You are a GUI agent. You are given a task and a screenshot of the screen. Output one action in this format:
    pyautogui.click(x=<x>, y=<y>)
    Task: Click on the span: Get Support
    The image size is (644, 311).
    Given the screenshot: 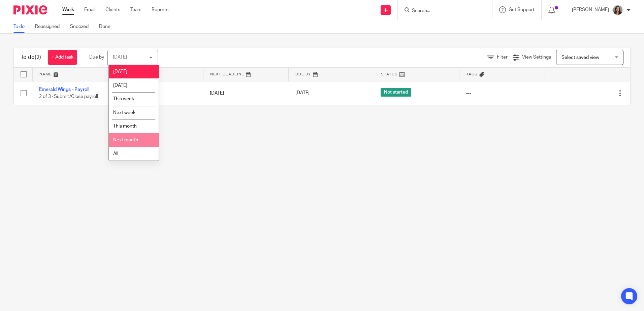 What is the action you would take?
    pyautogui.click(x=521, y=10)
    